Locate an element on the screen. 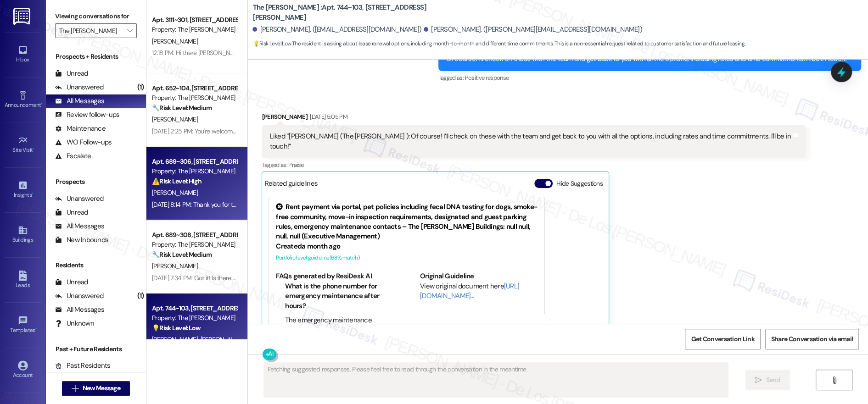 This screenshot has height=404, width=868. span: Positive response is located at coordinates (487, 78).